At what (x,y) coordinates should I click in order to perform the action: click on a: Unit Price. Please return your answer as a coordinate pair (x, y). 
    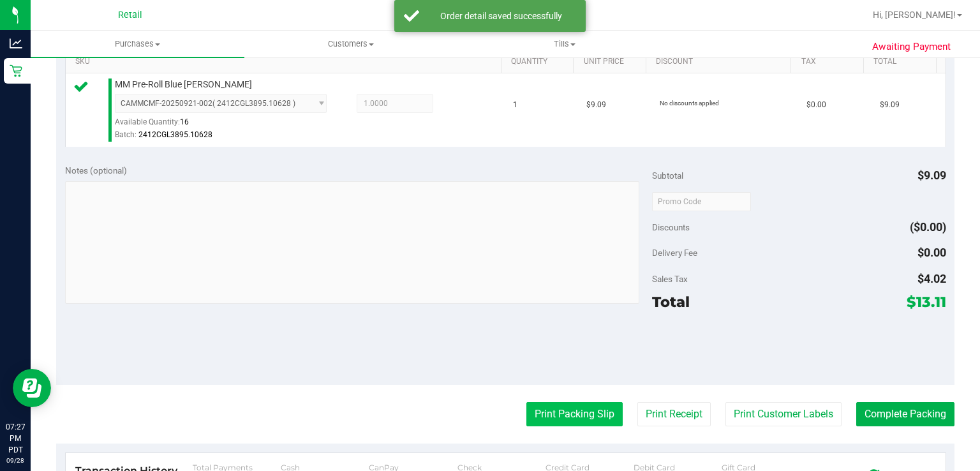
    Looking at the image, I should click on (612, 62).